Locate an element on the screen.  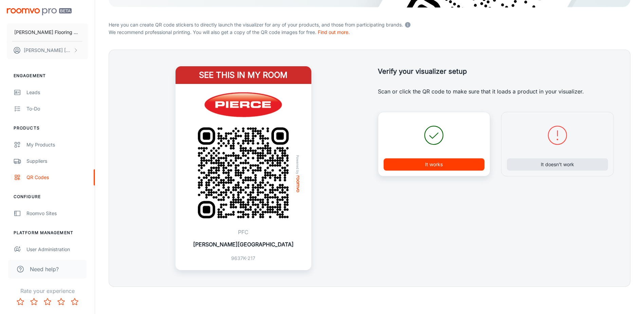
p: Here you can create QR code stickers to directly launch the visualizer for any of your products, ... is located at coordinates (370, 24).